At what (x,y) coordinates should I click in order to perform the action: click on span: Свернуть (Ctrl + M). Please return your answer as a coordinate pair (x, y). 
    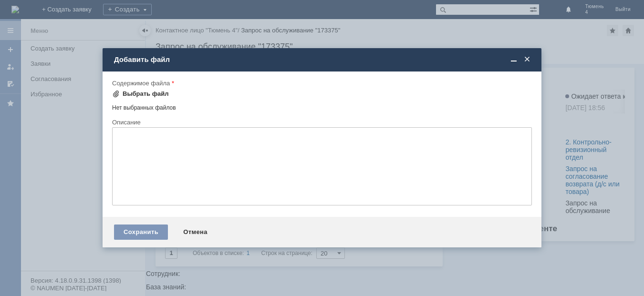
    Looking at the image, I should click on (514, 60).